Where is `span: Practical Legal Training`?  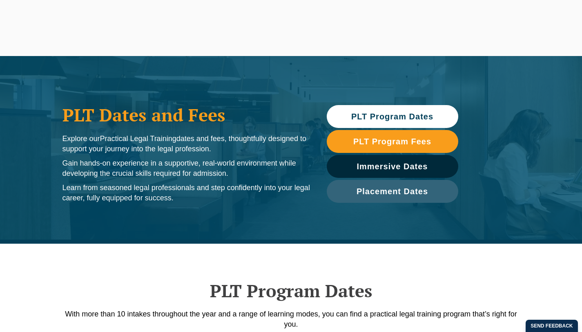 span: Practical Legal Training is located at coordinates (138, 139).